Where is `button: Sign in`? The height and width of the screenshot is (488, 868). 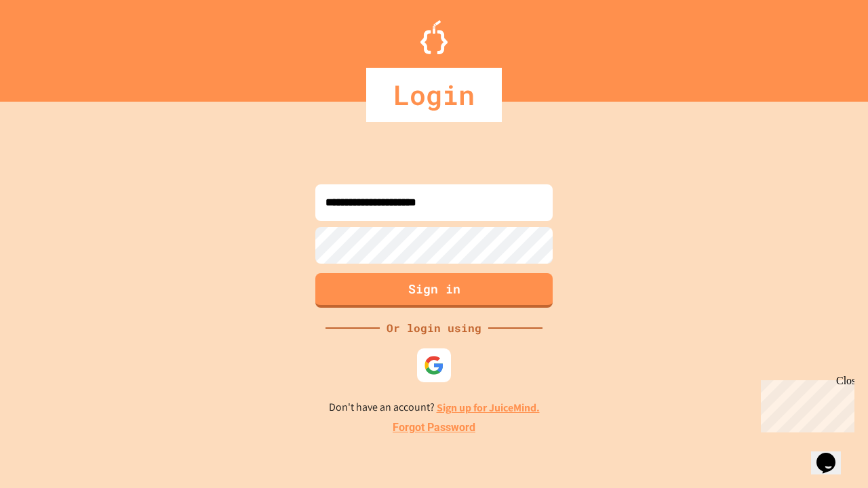 button: Sign in is located at coordinates (434, 290).